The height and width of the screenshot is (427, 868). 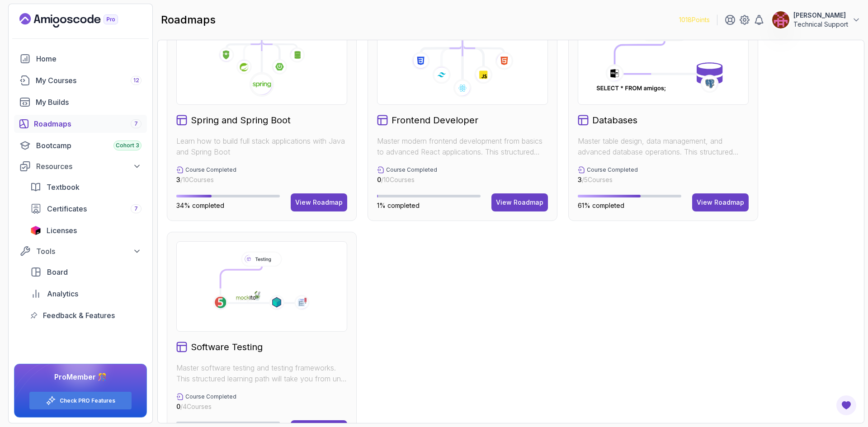 I want to click on button: Tools, so click(x=80, y=251).